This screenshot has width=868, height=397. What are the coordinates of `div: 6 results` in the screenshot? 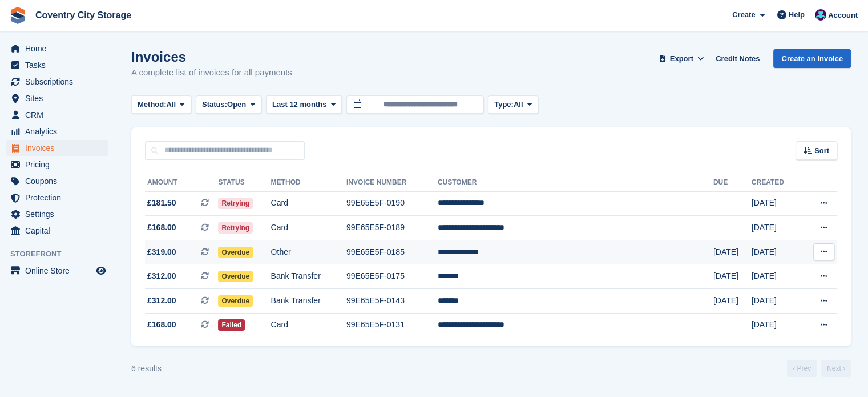 It's located at (146, 368).